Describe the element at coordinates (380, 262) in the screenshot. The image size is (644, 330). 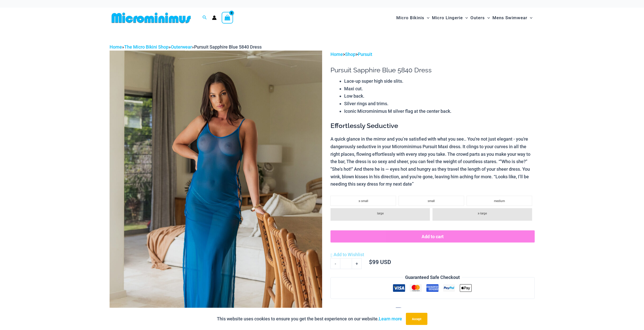
I see `bdi: 99 USD` at that location.